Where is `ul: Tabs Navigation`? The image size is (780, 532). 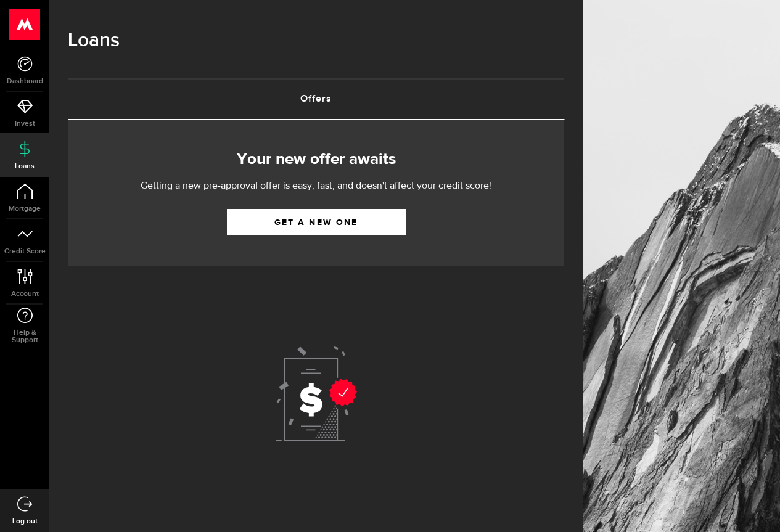 ul: Tabs Navigation is located at coordinates (316, 100).